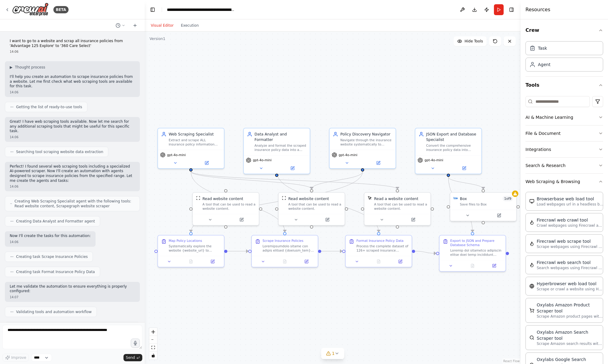  Describe the element at coordinates (532, 338) in the screenshot. I see `img: OxylabsAmazonSearchScraperTool` at that location.